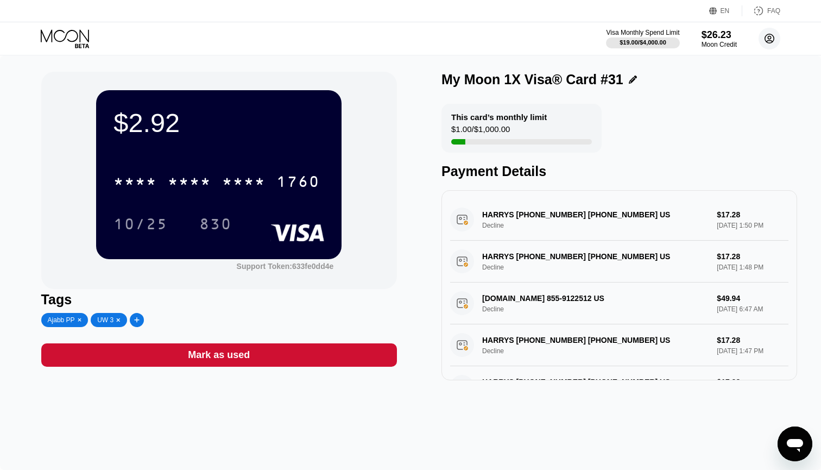  Describe the element at coordinates (719, 35) in the screenshot. I see `div: $26.23` at that location.